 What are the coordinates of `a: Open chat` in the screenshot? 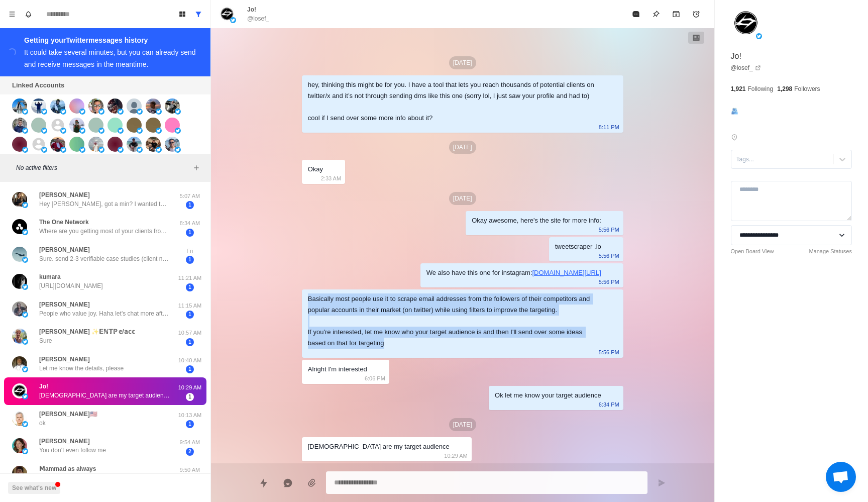 It's located at (841, 477).